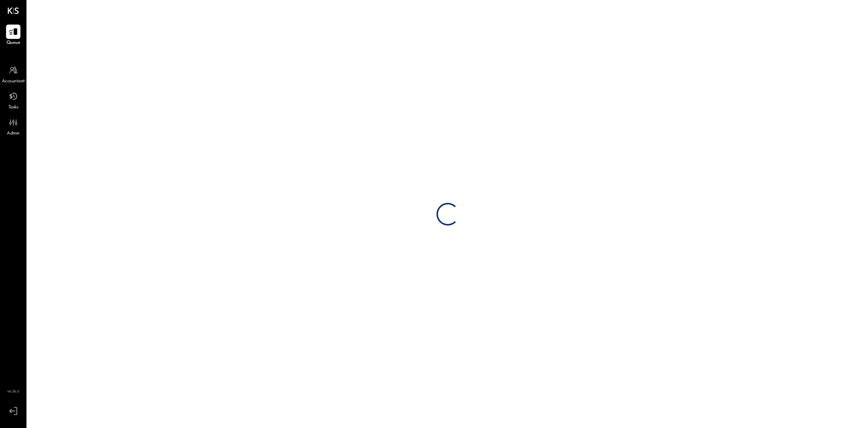 The image size is (868, 428). Describe the element at coordinates (13, 81) in the screenshot. I see `span: Accountant` at that location.